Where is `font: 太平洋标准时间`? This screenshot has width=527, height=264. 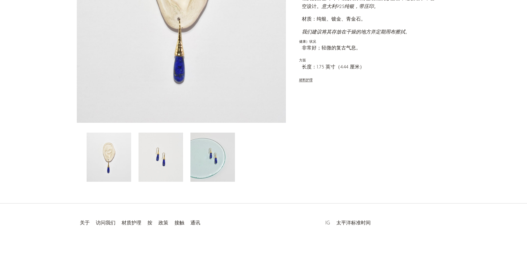
font: 太平洋标准时间 is located at coordinates (354, 223).